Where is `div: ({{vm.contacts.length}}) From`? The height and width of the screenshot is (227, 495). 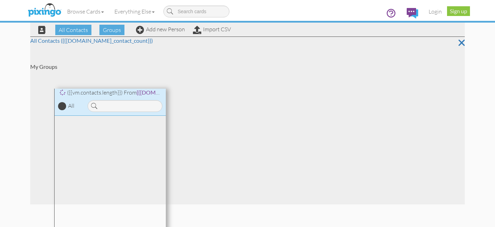 div: ({{vm.contacts.length}}) From is located at coordinates (110, 92).